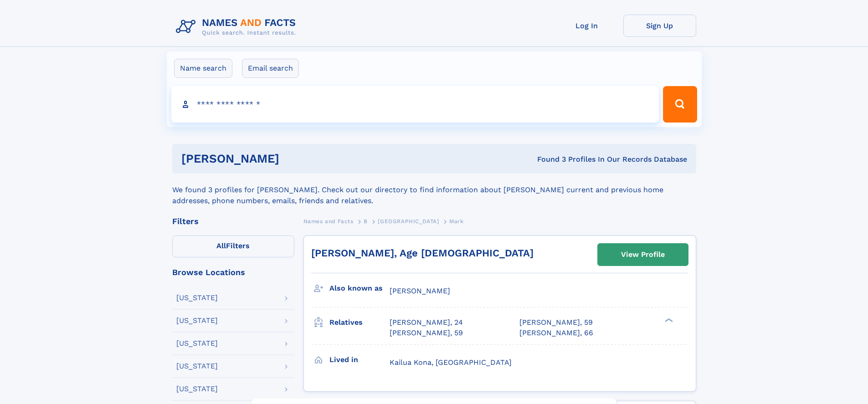 This screenshot has height=404, width=868. Describe the element at coordinates (359, 360) in the screenshot. I see `h3: Lived in` at that location.